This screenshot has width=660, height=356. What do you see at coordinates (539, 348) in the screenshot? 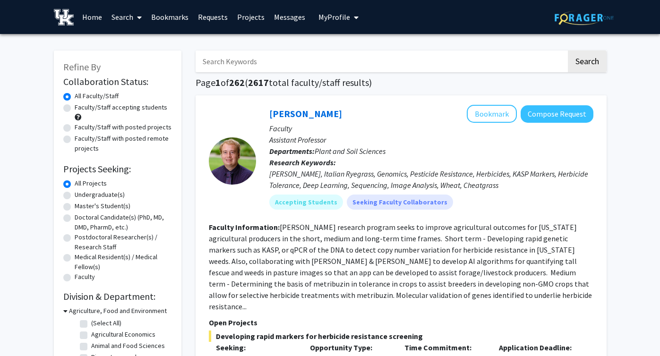
I see `p: Application Deadline:` at bounding box center [539, 348].